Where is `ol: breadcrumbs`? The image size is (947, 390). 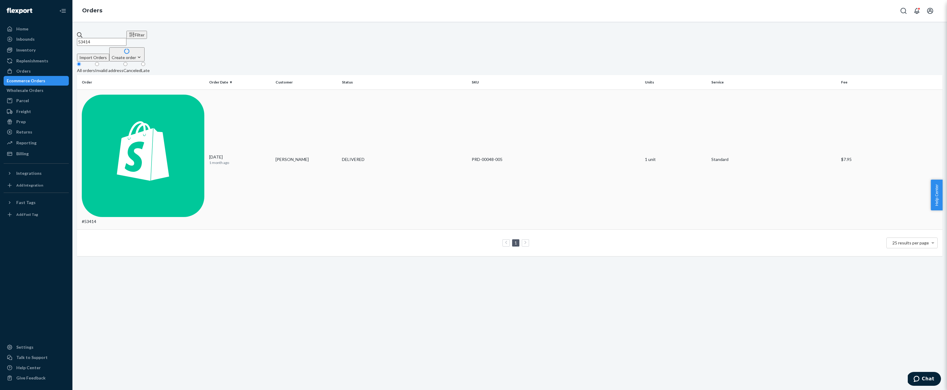
ol: breadcrumbs is located at coordinates (92, 11).